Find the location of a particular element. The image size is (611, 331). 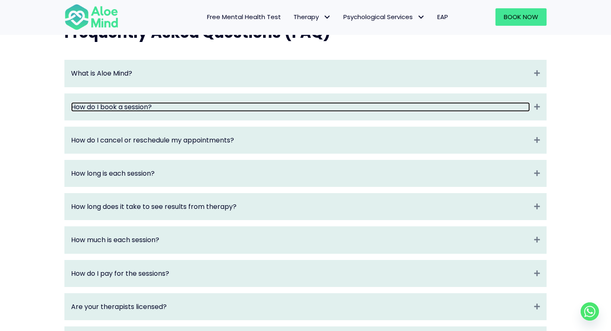

a: Psychological ServicesPsychological Services: submenu is located at coordinates (384, 17).